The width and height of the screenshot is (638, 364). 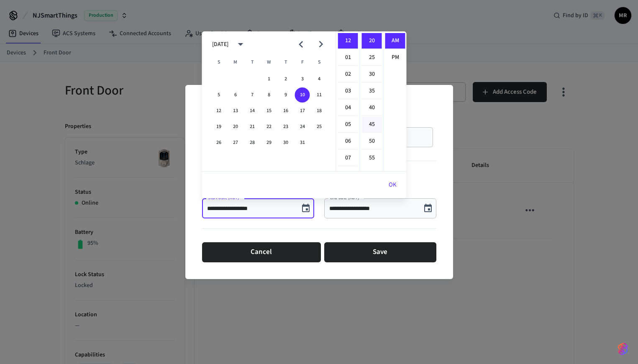 I want to click on button: 11, so click(x=320, y=95).